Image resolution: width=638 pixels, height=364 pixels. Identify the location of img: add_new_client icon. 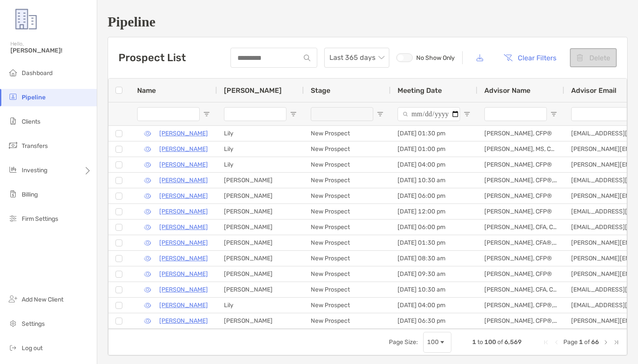
(13, 299).